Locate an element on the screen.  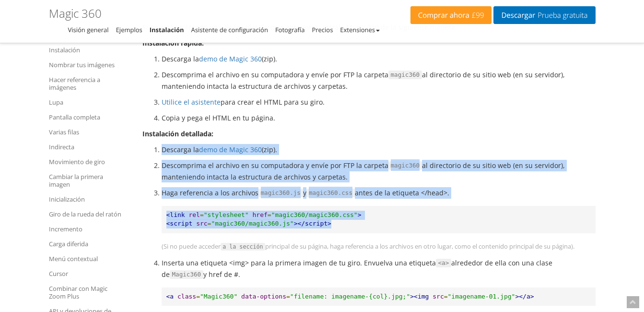
a: Indirecta is located at coordinates (89, 147).